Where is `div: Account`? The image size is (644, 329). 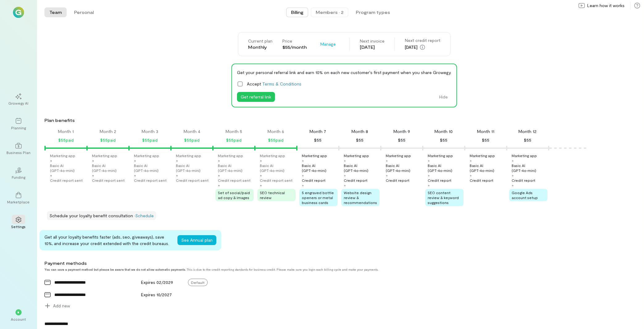 div: Account is located at coordinates (19, 318).